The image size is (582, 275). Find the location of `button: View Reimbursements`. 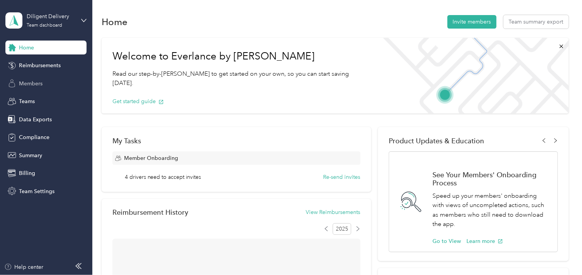

button: View Reimbursements is located at coordinates (333, 212).